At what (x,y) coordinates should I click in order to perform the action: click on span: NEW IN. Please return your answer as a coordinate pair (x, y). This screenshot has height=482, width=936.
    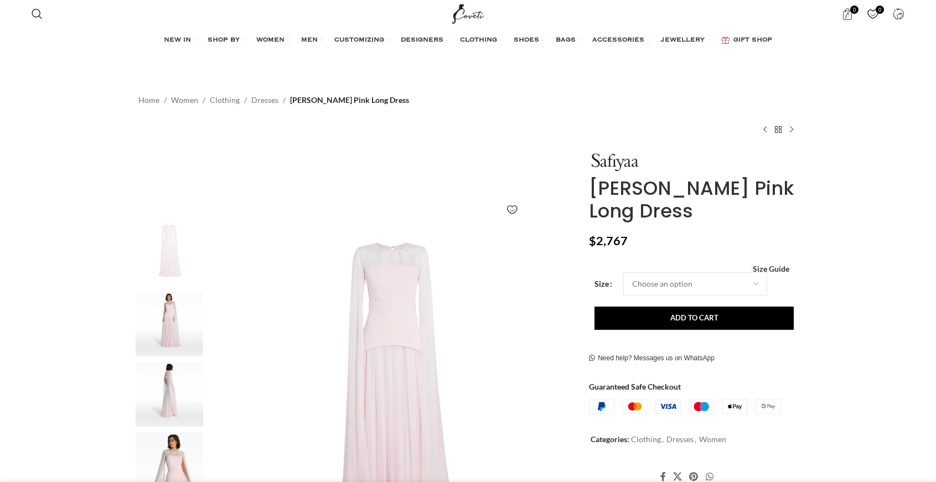
    Looking at the image, I should click on (177, 40).